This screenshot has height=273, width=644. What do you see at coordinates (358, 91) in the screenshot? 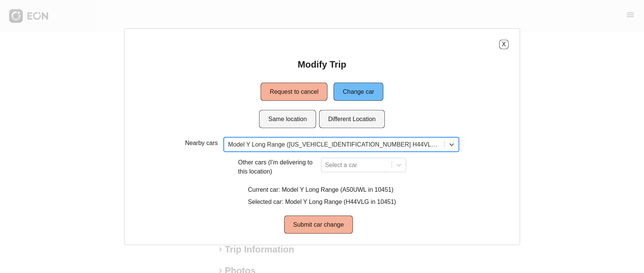
I see `button: Change car` at bounding box center [358, 91].